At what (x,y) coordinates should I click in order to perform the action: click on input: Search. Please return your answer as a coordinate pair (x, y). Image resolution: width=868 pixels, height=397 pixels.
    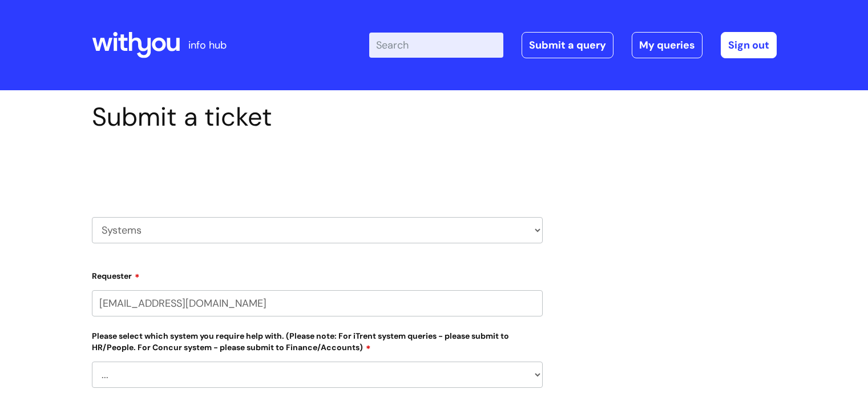
    Looking at the image, I should click on (436, 45).